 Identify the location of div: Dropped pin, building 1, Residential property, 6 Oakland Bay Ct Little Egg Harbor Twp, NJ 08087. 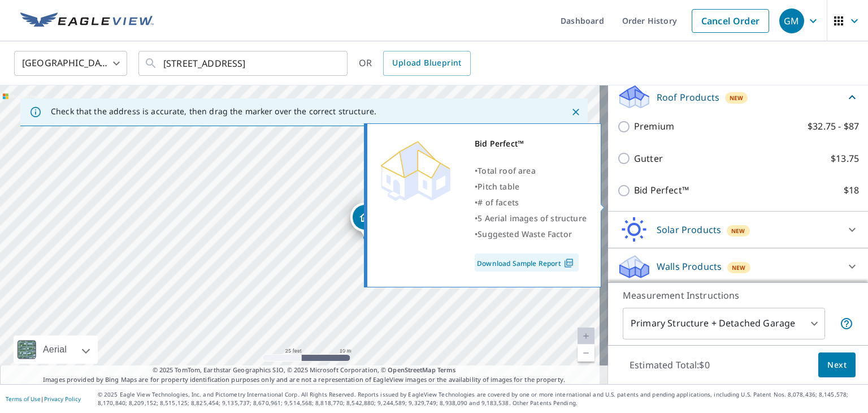
(365, 220).